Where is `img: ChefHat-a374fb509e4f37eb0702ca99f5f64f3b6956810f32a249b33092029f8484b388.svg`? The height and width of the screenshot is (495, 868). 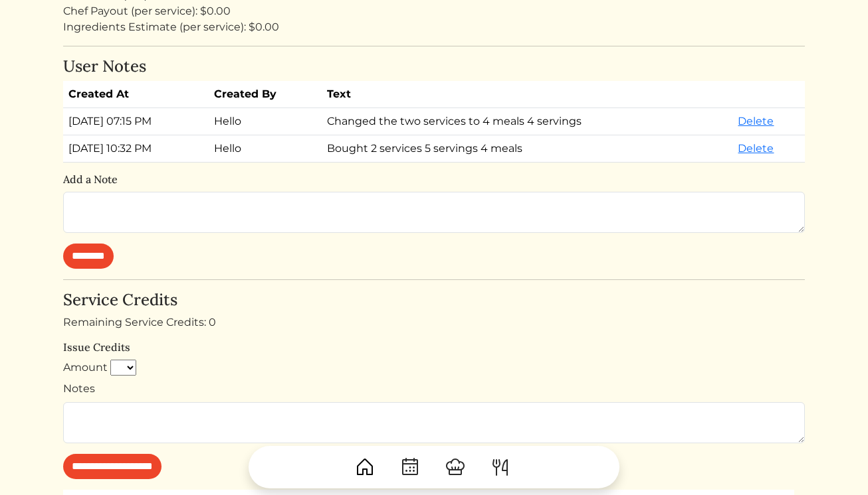 img: ChefHat-a374fb509e4f37eb0702ca99f5f64f3b6956810f32a249b33092029f8484b388.svg is located at coordinates (455, 467).